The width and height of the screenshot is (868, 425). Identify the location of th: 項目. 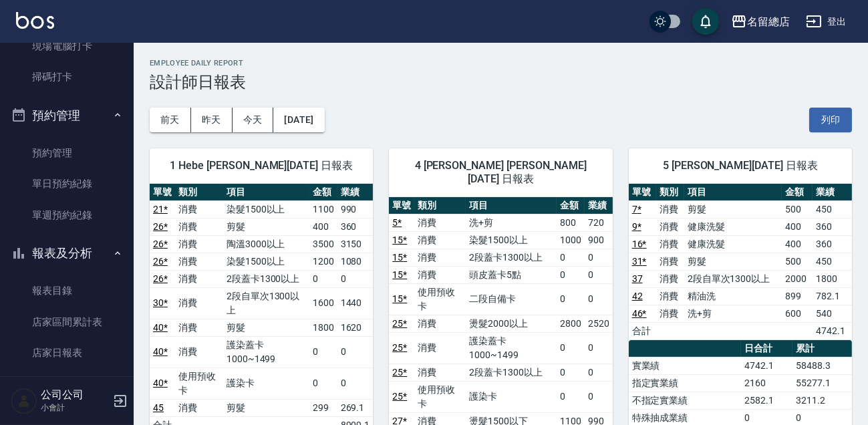
(512, 206).